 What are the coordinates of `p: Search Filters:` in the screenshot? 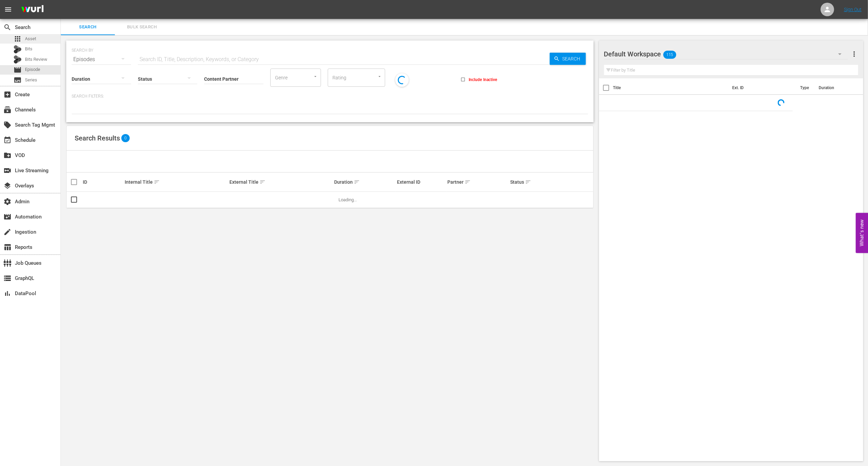 It's located at (330, 96).